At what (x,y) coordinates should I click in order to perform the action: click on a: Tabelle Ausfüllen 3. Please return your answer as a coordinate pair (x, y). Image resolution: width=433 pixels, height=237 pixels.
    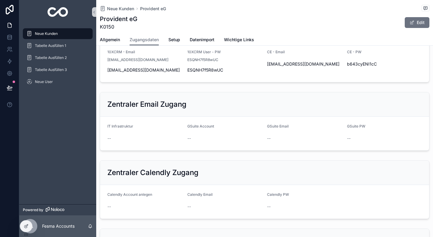
    Looking at the image, I should click on (58, 70).